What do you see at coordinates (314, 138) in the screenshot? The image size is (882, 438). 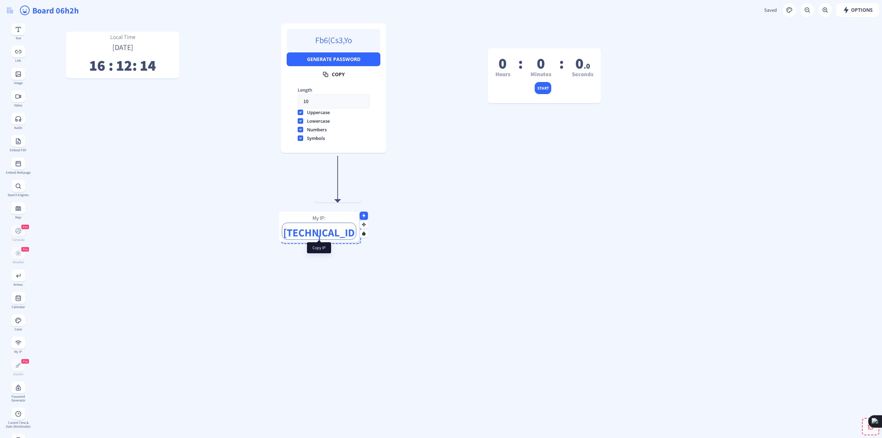 I see `span: symbols` at bounding box center [314, 138].